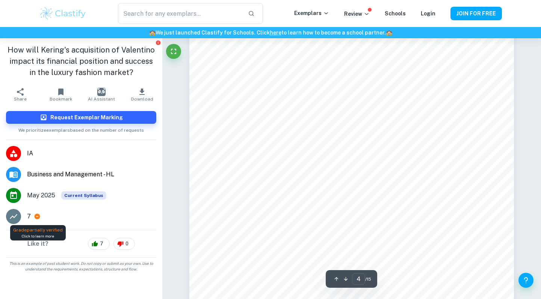  I want to click on div: This exemplar is based on the current syllabus. Feel free to refer to it for inspiration/ideas wh..., so click(84, 196).